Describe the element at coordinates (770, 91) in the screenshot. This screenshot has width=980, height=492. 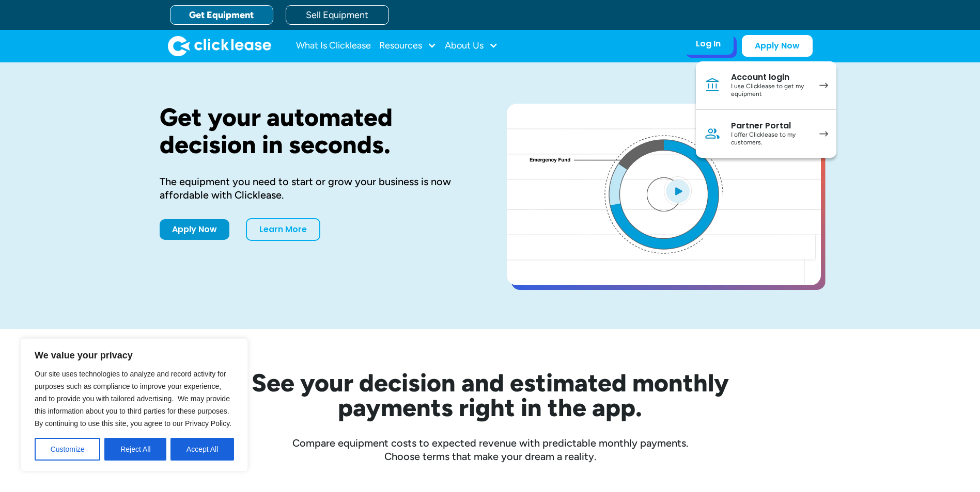
I see `div: I use Clicklease to get my equipment` at that location.